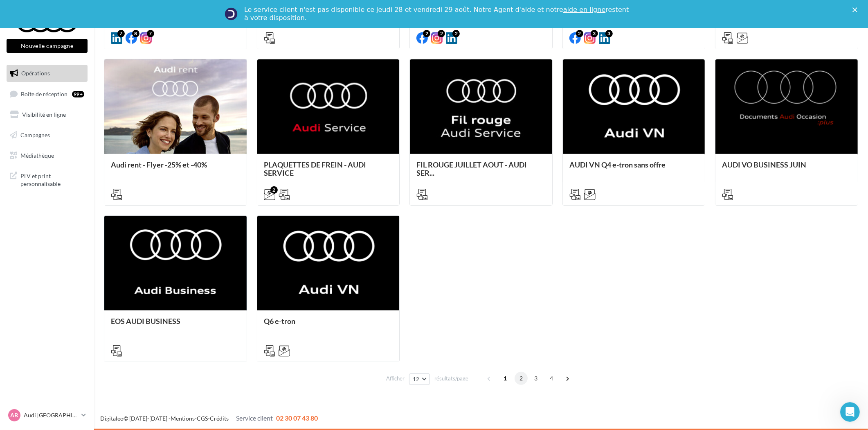  I want to click on span: Service client, so click(255, 418).